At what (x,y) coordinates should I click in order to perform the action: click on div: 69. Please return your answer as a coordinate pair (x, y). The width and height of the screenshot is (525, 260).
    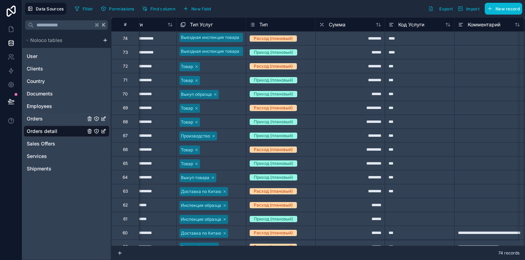
    Looking at the image, I should click on (125, 108).